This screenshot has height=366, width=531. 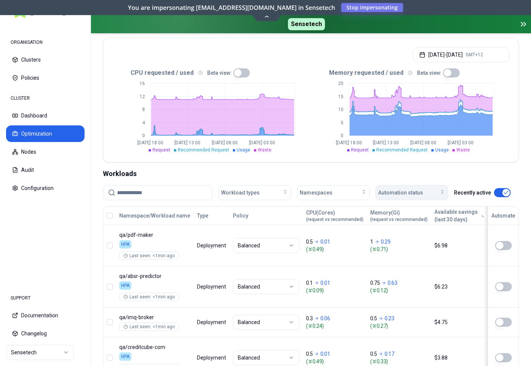 I want to click on button: Configuration, so click(x=45, y=188).